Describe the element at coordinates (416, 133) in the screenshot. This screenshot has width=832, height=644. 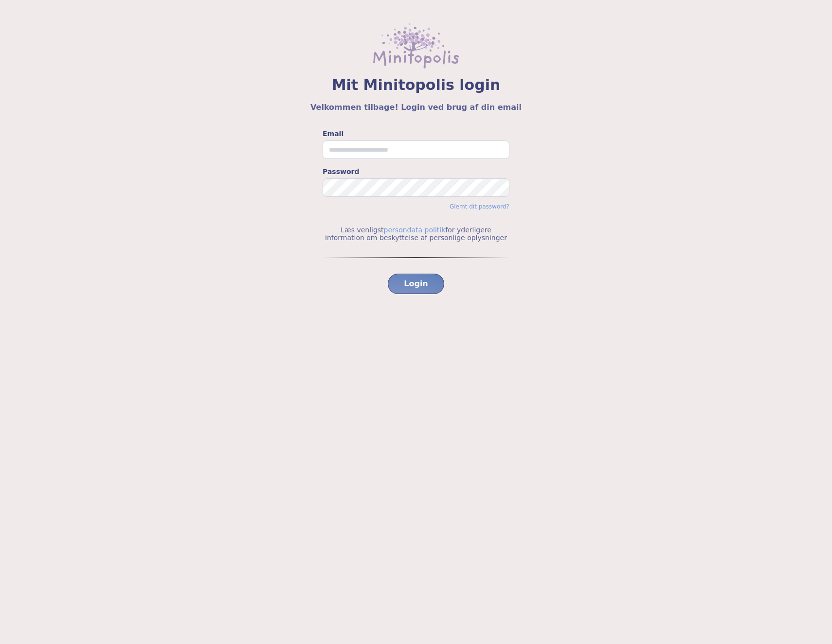
I see `label: Email` at that location.